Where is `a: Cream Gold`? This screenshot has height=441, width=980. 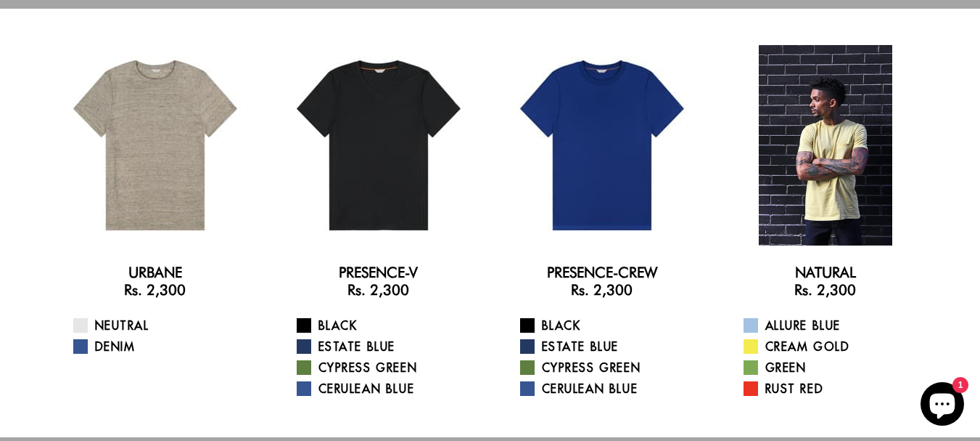
a: Cream Gold is located at coordinates (834, 347).